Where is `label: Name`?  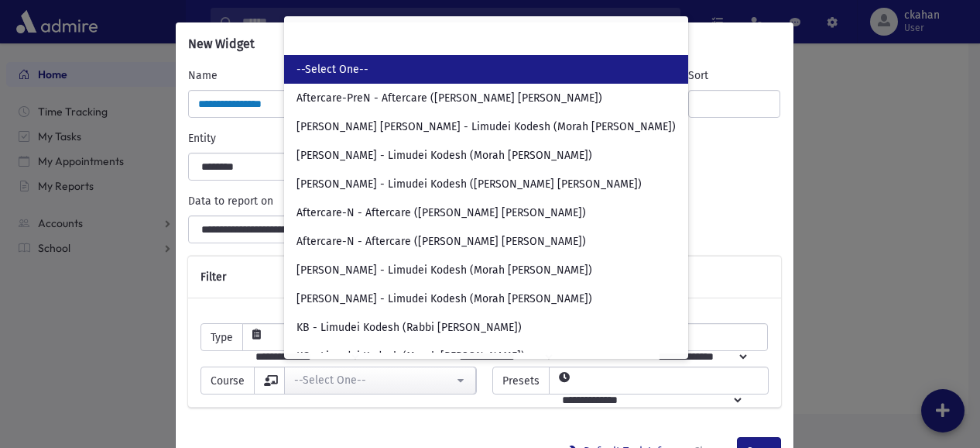
label: Name is located at coordinates (203, 75).